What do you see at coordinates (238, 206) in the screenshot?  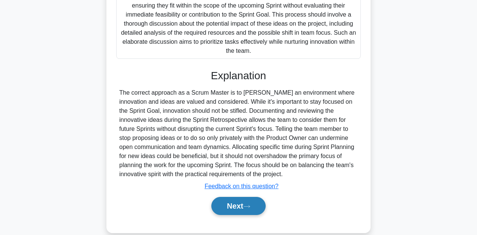 I see `button: Next` at bounding box center [238, 206].